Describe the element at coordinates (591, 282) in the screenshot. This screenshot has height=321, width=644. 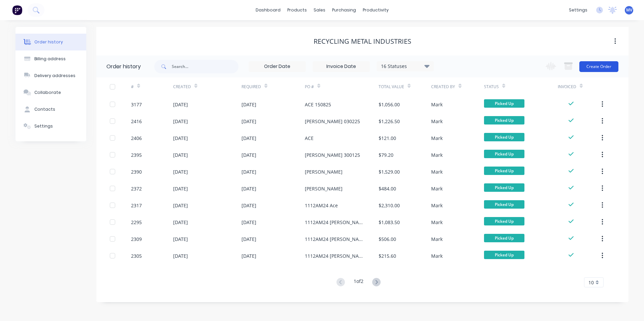
I see `span: 10` at that location.